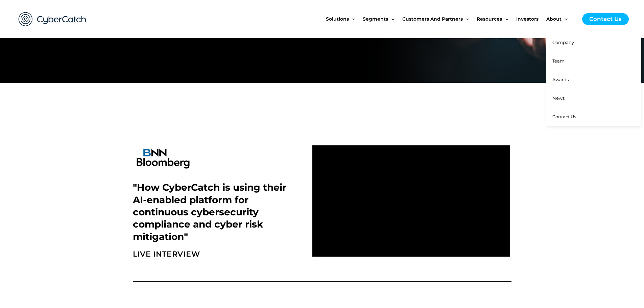 The height and width of the screenshot is (308, 644). I want to click on span: Company, so click(563, 42).